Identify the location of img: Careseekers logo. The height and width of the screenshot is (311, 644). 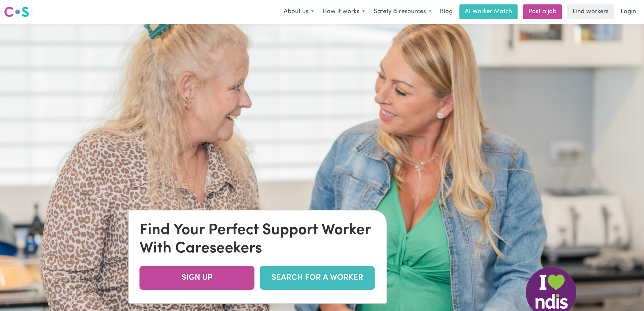
(17, 12).